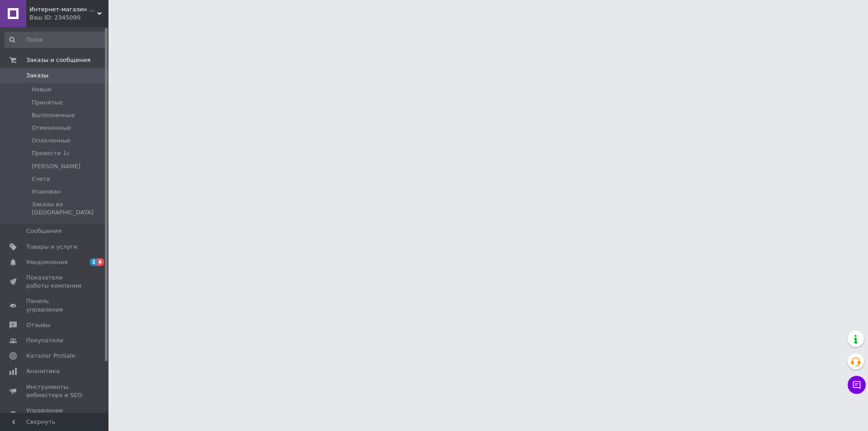 This screenshot has width=868, height=431. What do you see at coordinates (856, 385) in the screenshot?
I see `button: Чат с покупателем` at bounding box center [856, 385].